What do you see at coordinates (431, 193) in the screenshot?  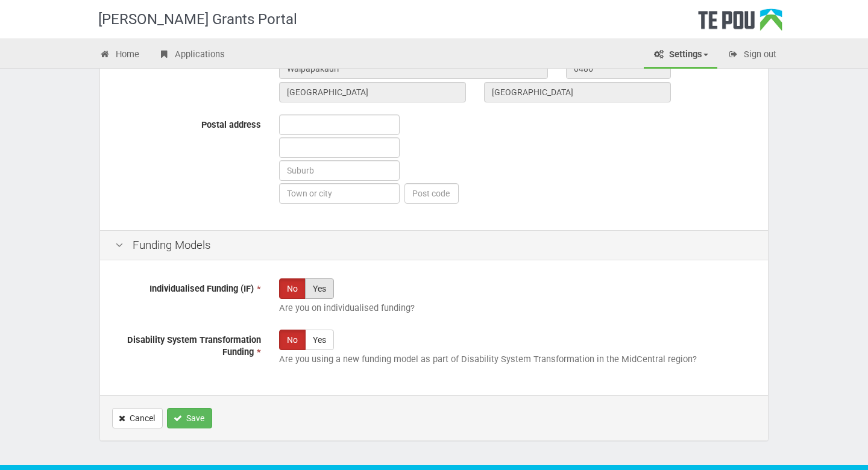 I see `input: Post code` at bounding box center [431, 193].